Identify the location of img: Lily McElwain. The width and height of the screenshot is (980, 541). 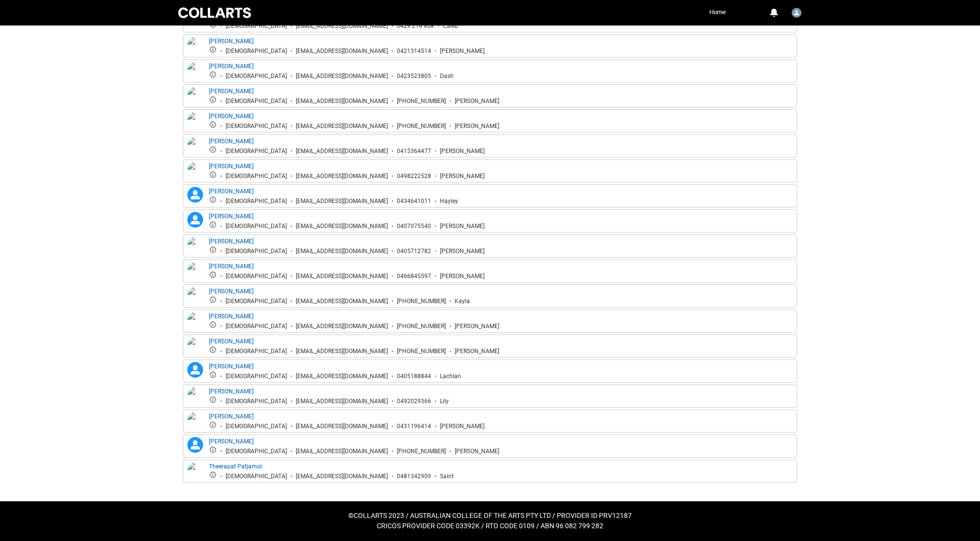
(195, 398).